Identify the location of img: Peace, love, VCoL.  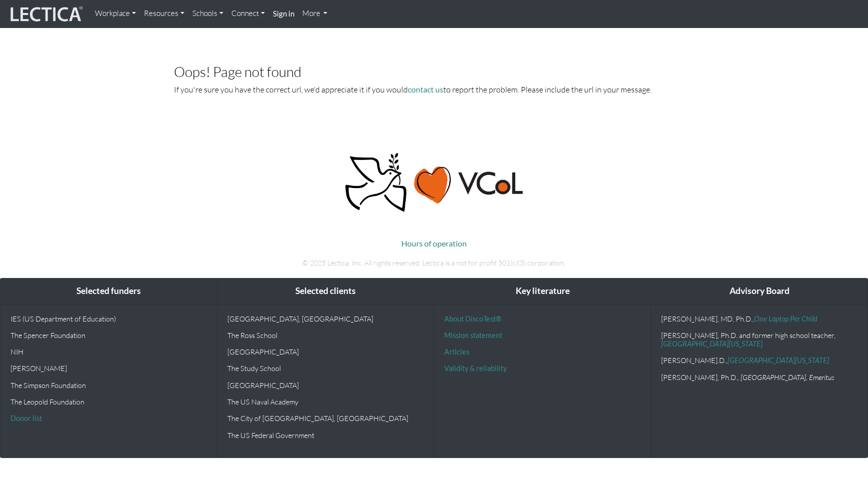
(434, 183).